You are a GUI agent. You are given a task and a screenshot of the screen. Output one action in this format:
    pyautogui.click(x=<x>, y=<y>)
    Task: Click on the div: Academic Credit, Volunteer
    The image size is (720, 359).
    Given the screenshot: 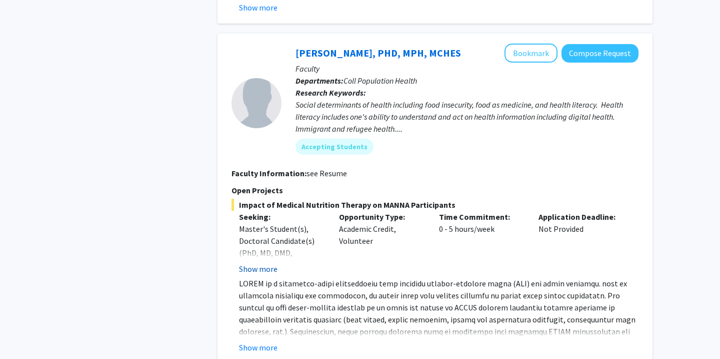 What is the action you would take?
    pyautogui.click(x=382, y=243)
    